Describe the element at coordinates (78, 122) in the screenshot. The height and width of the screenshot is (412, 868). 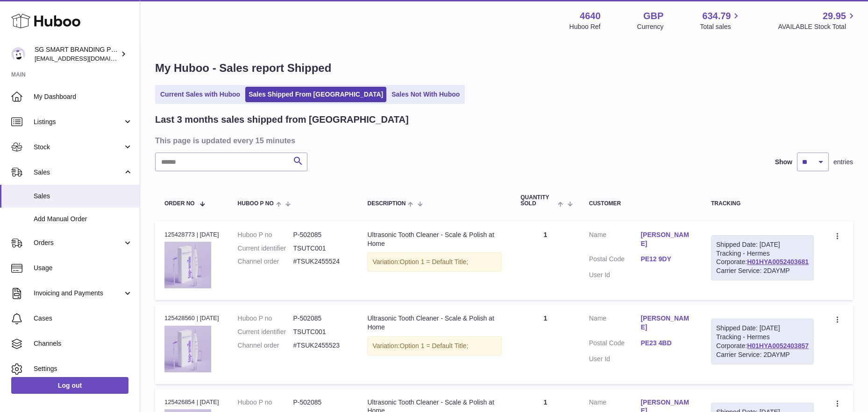
I see `span: Listings` at that location.